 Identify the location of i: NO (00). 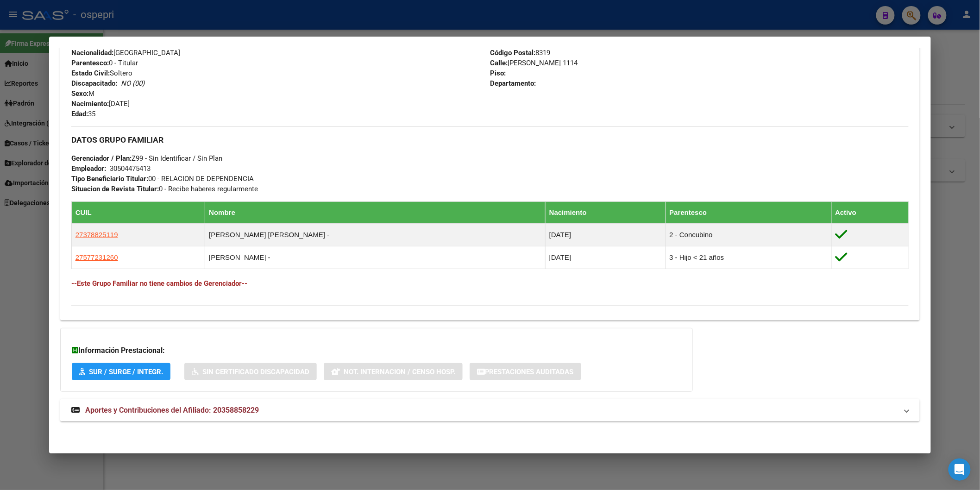
(132, 84).